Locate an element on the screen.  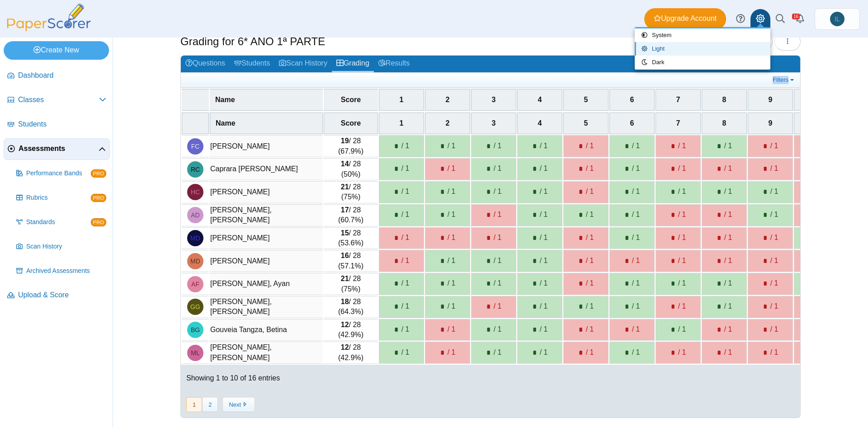
span: 4 is located at coordinates (540, 99).